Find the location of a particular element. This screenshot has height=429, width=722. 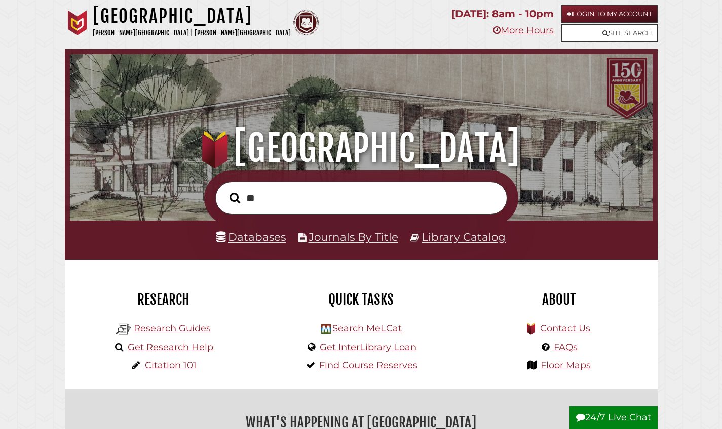

a: Floor Maps is located at coordinates (565, 366).